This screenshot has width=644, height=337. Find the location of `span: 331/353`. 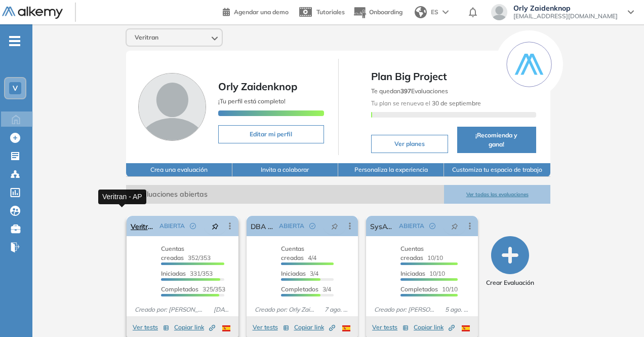

span: 331/353 is located at coordinates (187, 273).